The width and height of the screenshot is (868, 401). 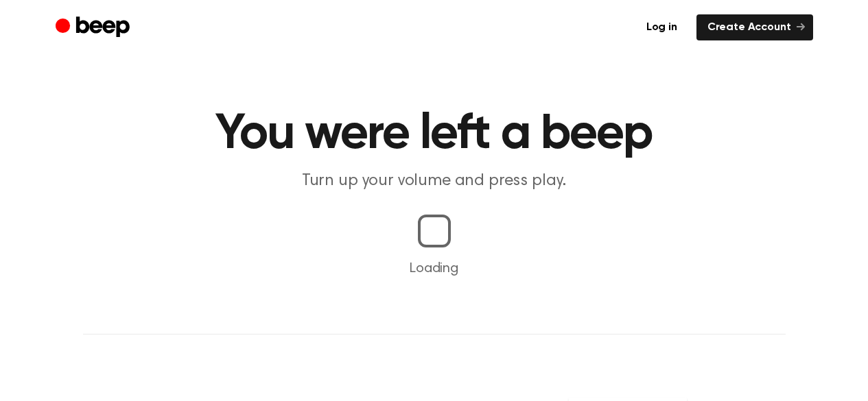 I want to click on a: Beep, so click(x=94, y=27).